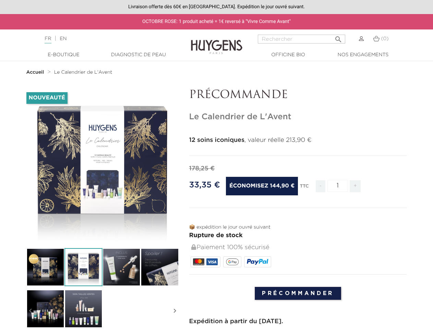 This screenshot has height=329, width=433. What do you see at coordinates (45, 267) in the screenshot?
I see `img: Le Calendrier de L'Avent` at bounding box center [45, 267].